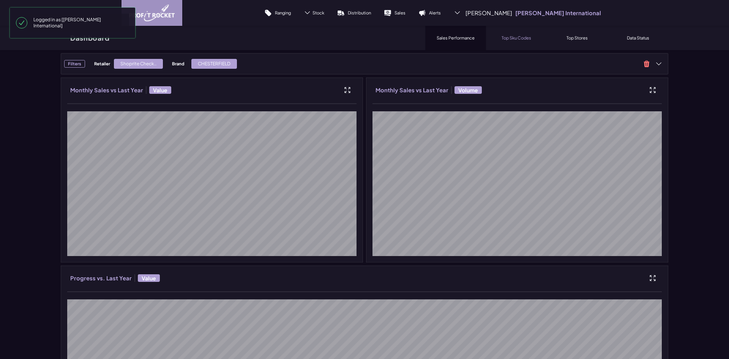 The height and width of the screenshot is (359, 729). What do you see at coordinates (435, 13) in the screenshot?
I see `p: Alerts` at bounding box center [435, 13].